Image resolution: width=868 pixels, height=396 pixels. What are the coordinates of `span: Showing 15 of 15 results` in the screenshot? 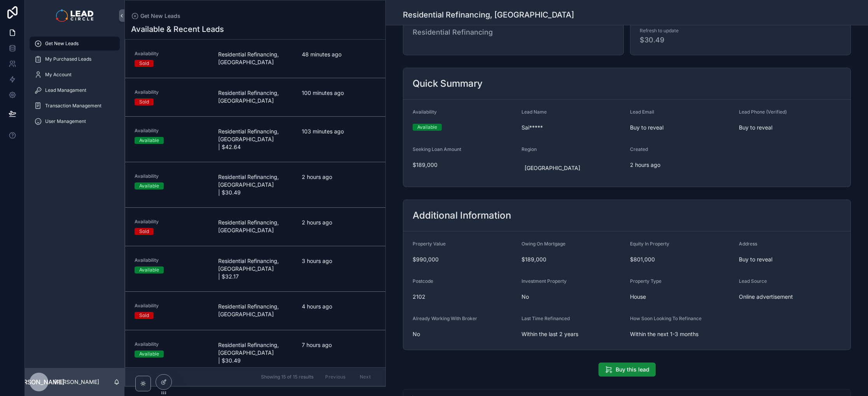 It's located at (287, 376).